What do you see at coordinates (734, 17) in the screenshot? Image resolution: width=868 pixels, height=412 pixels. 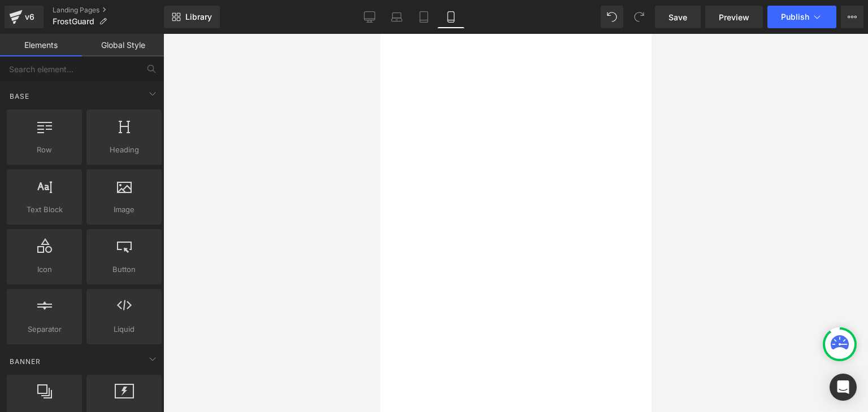 I see `a: Preview` at bounding box center [734, 17].